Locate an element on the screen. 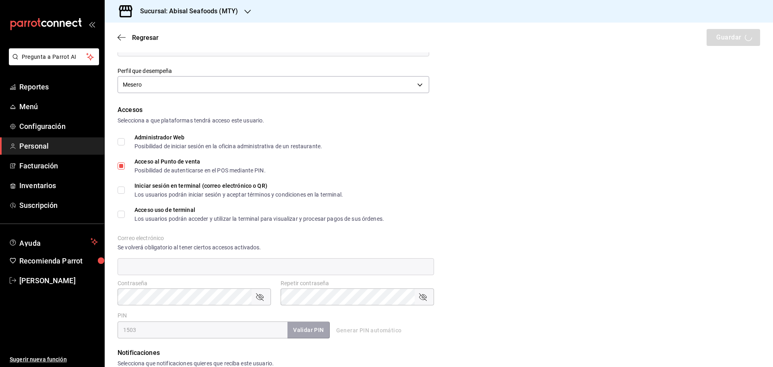 The height and width of the screenshot is (367, 773). div: Acceso al Punto de venta is located at coordinates (200, 161).